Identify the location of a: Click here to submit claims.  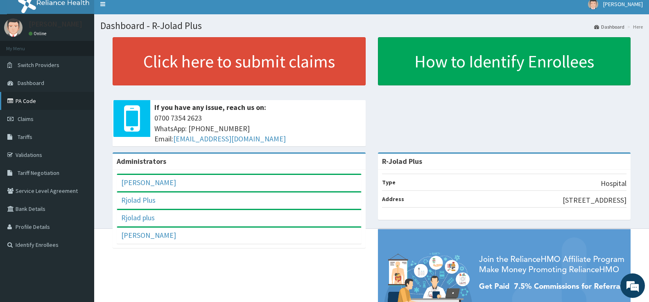
(239, 61).